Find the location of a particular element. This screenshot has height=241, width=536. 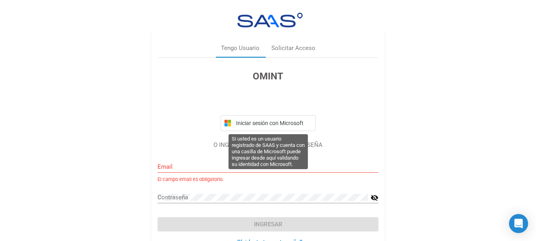

span: Ingresar is located at coordinates (268, 224).